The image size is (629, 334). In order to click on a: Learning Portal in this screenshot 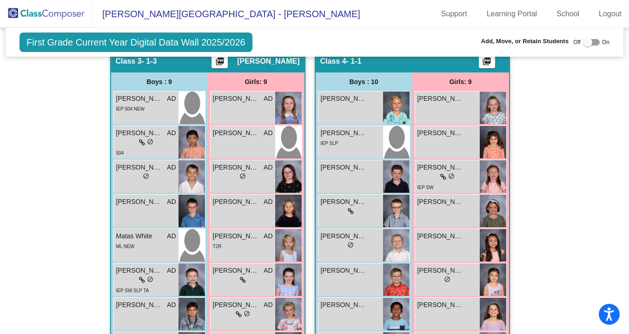, I will do `click(512, 14)`.